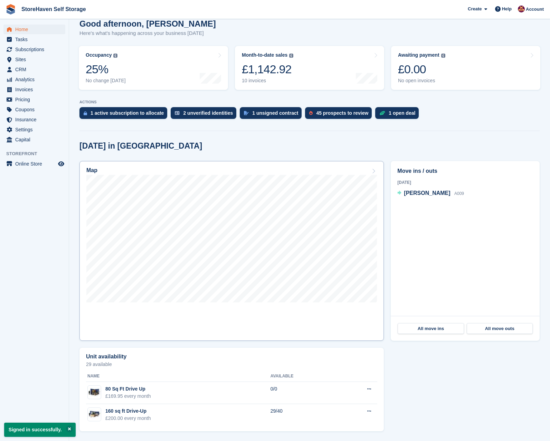 The width and height of the screenshot is (550, 441). Describe the element at coordinates (36, 59) in the screenshot. I see `span: Sites` at that location.